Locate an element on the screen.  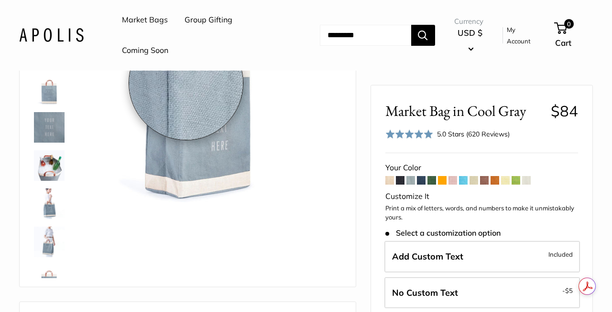
span: Currency is located at coordinates (470, 22).